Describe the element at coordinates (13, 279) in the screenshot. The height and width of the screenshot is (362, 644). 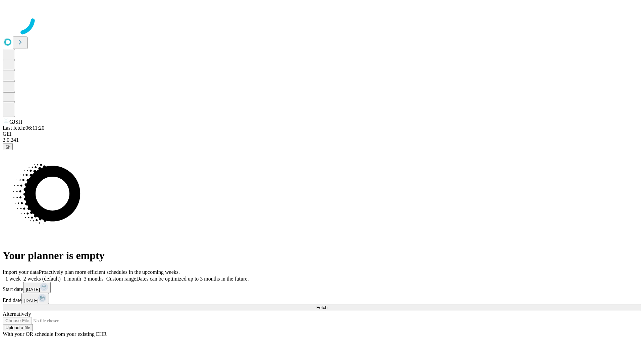
I see `span: 1 week` at that location.